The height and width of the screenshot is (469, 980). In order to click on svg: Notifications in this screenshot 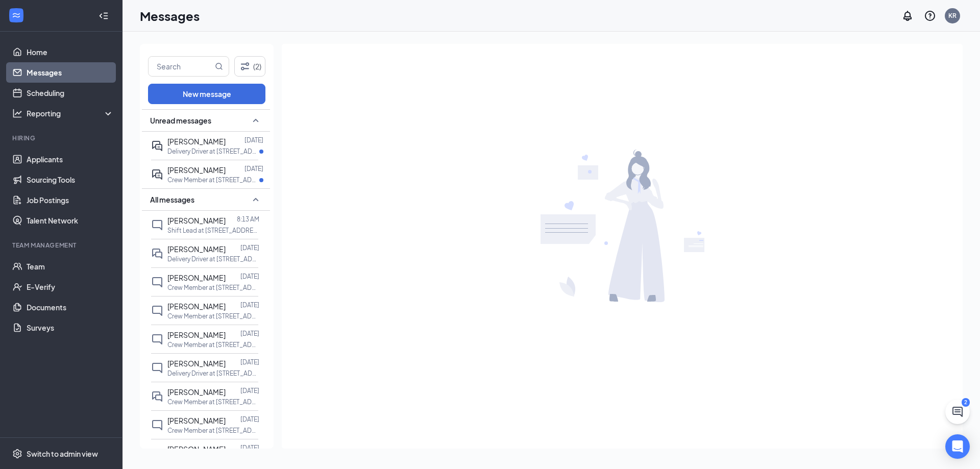, I will do `click(907, 16)`.